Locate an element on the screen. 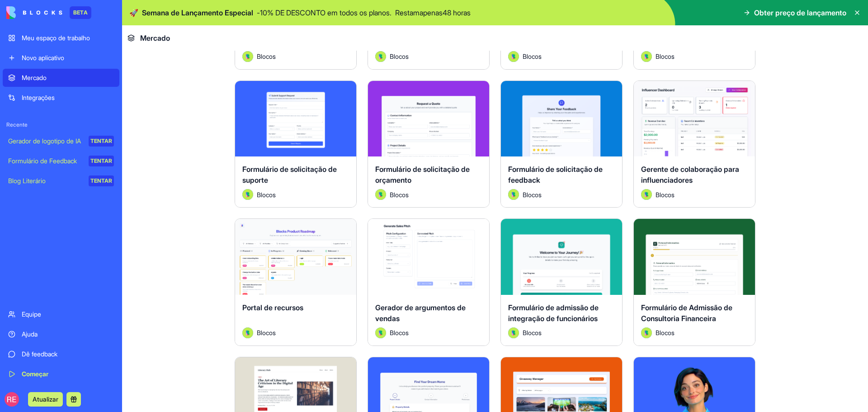 This screenshot has width=868, height=412. a: Integrações is located at coordinates (61, 98).